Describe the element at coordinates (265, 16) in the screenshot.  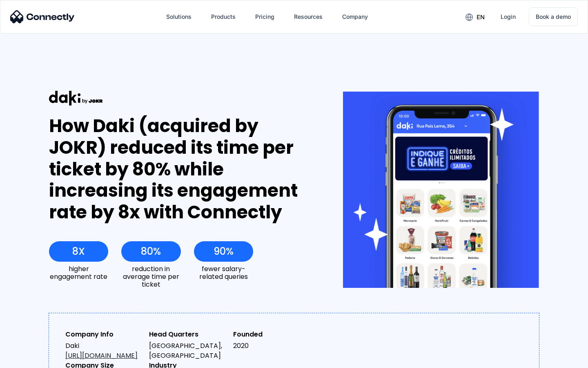
I see `div: Pricing` at that location.